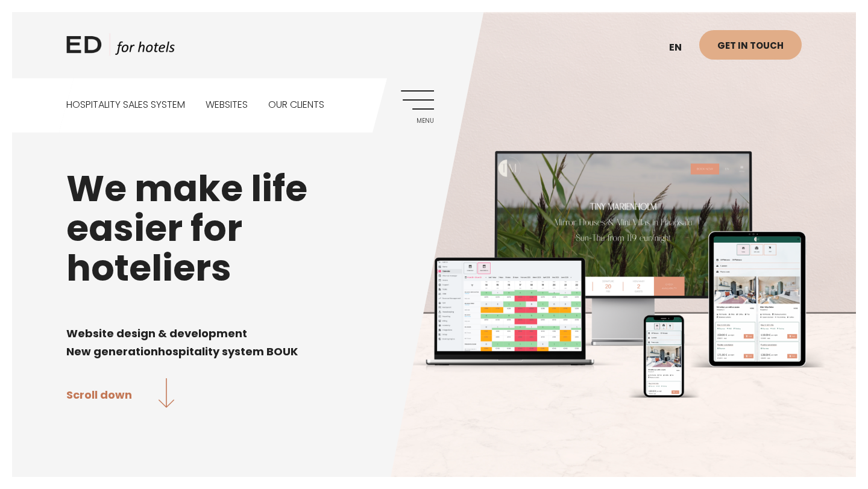 The width and height of the screenshot is (868, 489). I want to click on a: Get in touch, so click(751, 44).